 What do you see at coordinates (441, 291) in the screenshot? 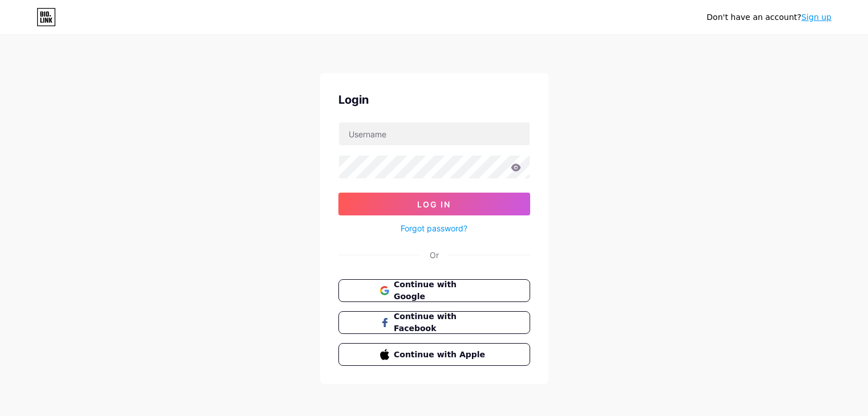
I see `span: Continue with Google` at bounding box center [441, 291].